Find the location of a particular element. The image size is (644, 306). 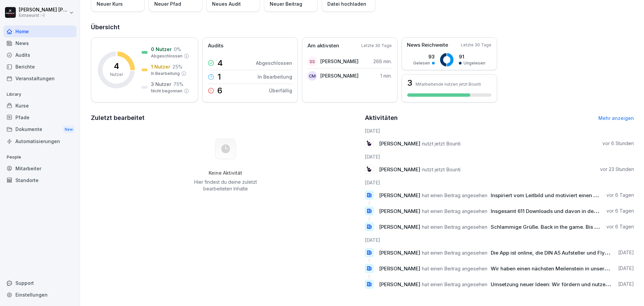

p: Am aktivsten is located at coordinates (323, 46).